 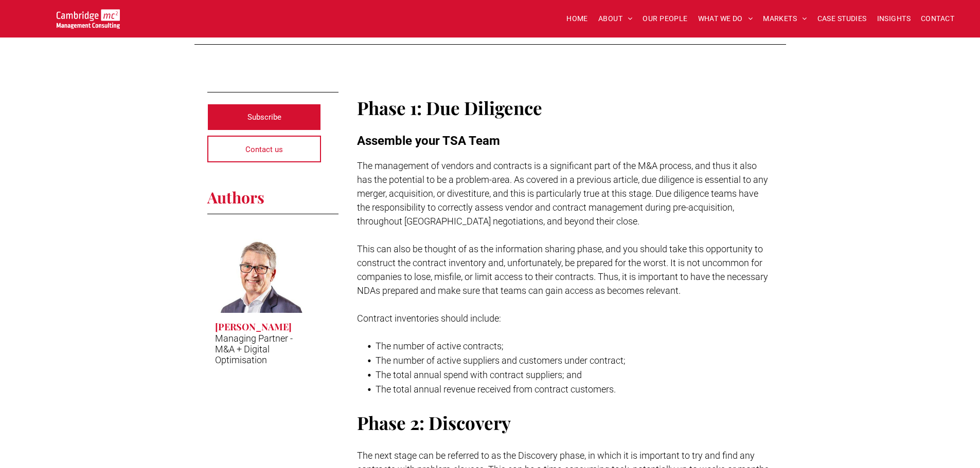 I want to click on span: Phase 1: Due Diligence, so click(x=450, y=107).